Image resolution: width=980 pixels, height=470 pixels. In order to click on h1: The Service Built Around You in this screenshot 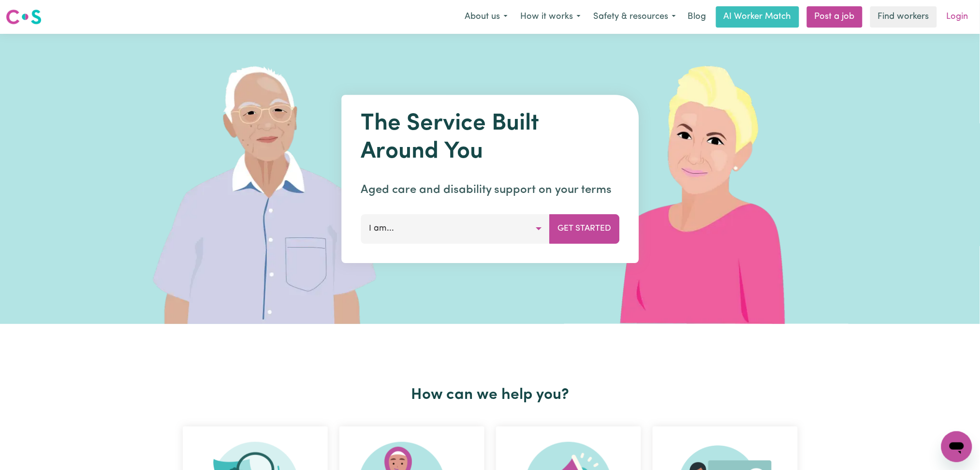, I will do `click(490, 138)`.